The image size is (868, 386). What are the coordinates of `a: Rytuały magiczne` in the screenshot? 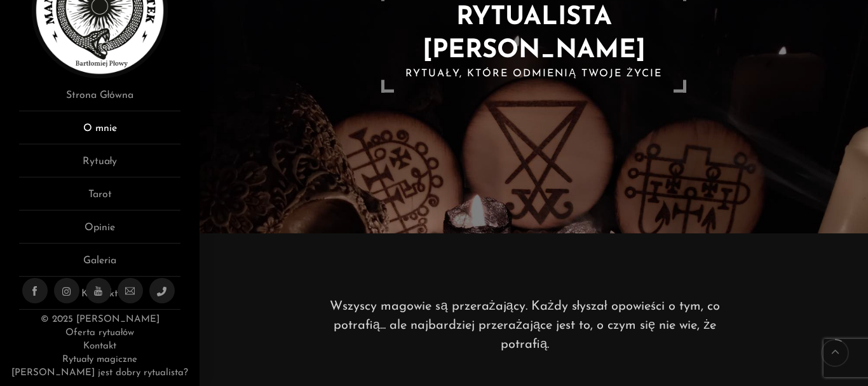 It's located at (100, 360).